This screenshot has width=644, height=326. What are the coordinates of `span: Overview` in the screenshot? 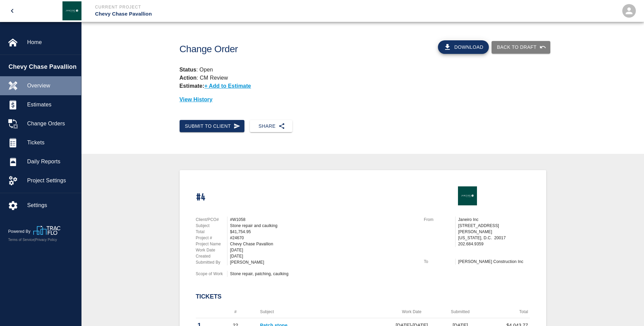 It's located at (51, 85).